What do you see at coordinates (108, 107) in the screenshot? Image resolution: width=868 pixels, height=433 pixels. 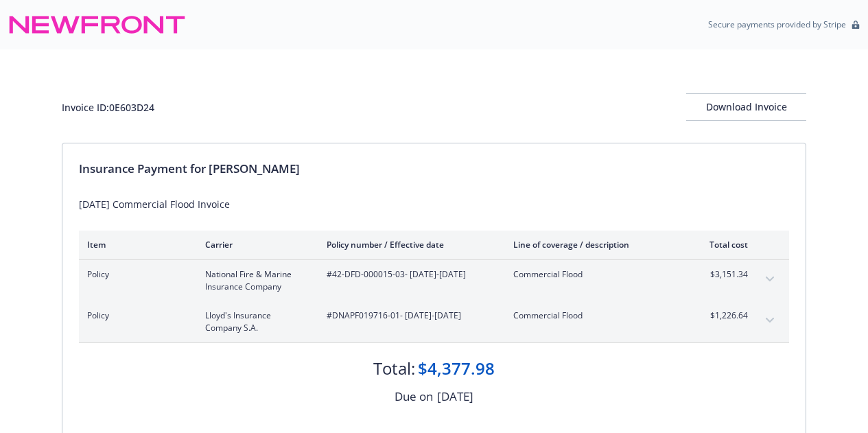 I see `div: Invoice ID: 0E603D24` at bounding box center [108, 107].